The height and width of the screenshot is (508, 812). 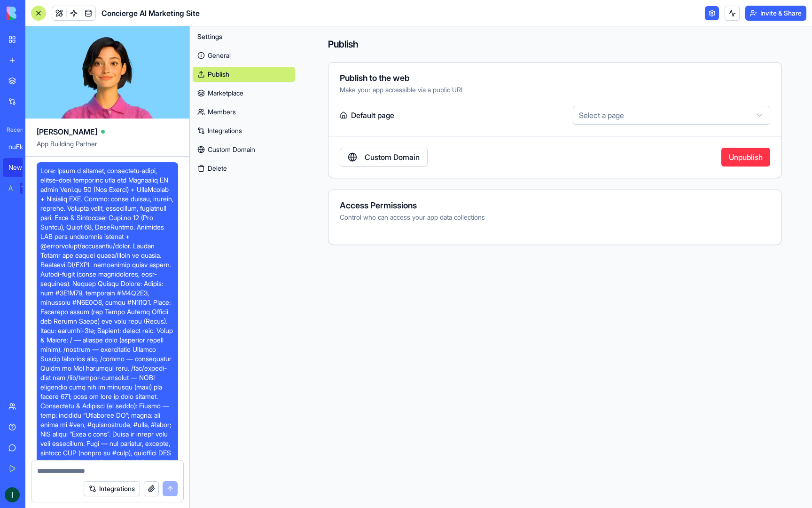 I want to click on span: Concierge AI Marketing Site, so click(x=151, y=13).